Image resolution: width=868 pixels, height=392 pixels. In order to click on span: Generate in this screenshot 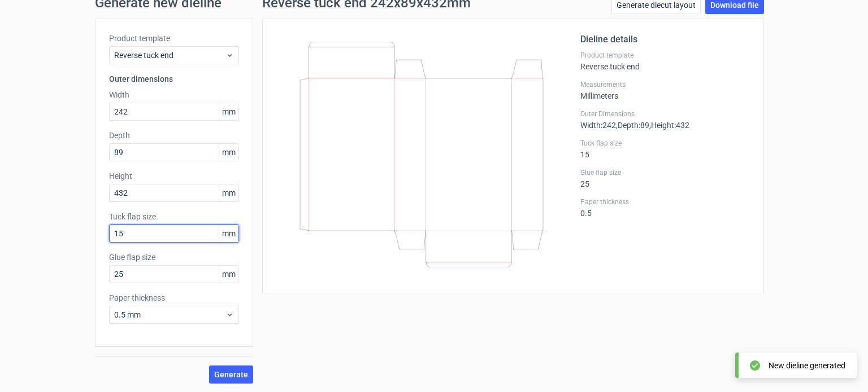, I will do `click(231, 375)`.